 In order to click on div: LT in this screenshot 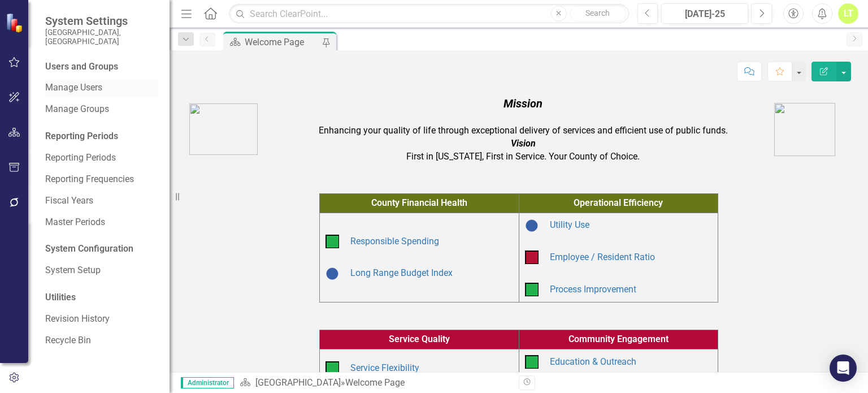, I will do `click(848, 13)`.